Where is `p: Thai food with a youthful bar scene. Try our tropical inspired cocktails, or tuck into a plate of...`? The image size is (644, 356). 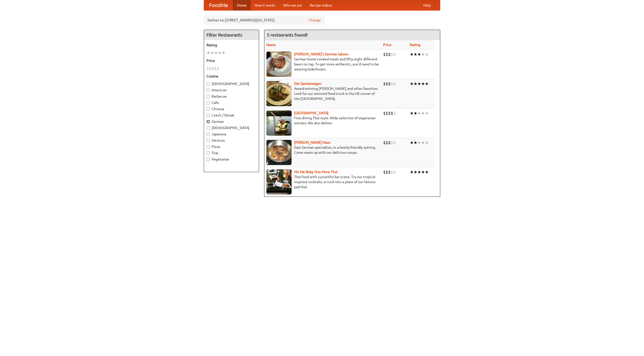
p: Thai food with a youthful bar scene. Try our tropical inspired cocktails, or tuck into a plate of... is located at coordinates (323, 182).